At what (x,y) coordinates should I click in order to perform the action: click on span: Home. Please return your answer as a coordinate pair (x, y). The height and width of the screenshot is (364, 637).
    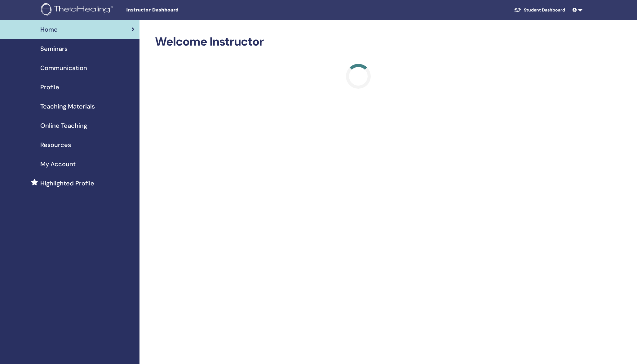
    Looking at the image, I should click on (49, 29).